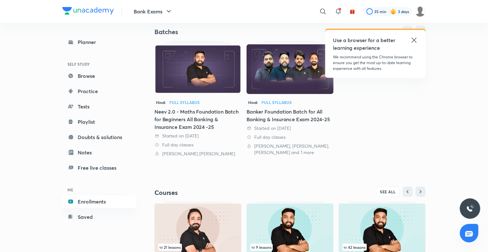 This screenshot has height=252, width=488. I want to click on div: Abhijeet Mishra, Vishal Parihar, Puneet Kumar Sharma and 1 more, so click(290, 150).